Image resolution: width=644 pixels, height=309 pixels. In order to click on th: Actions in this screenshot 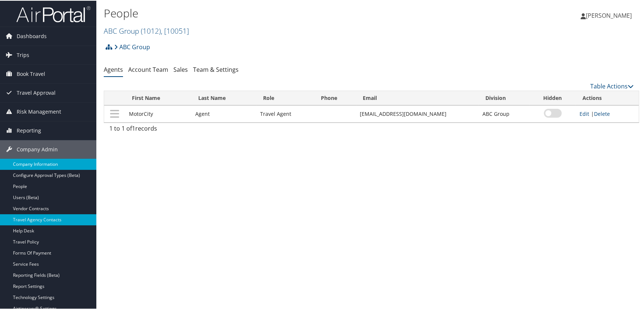, I will do `click(607, 97)`.